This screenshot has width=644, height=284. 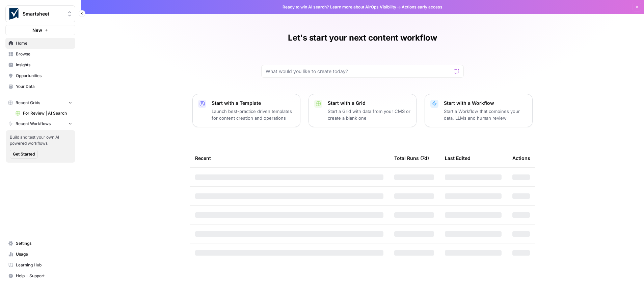 What do you see at coordinates (458, 158) in the screenshot?
I see `div: Last Edited` at bounding box center [458, 158].